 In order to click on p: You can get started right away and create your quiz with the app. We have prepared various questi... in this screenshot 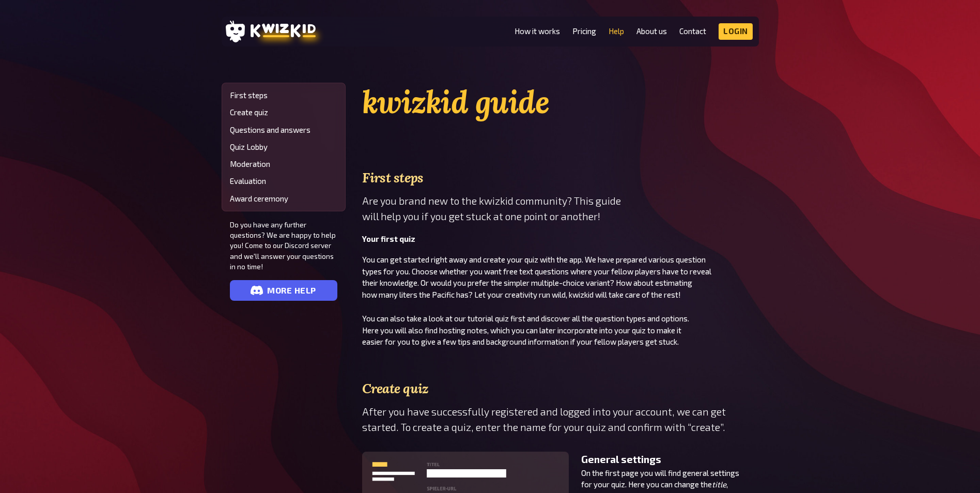, I will do `click(561, 277)`.